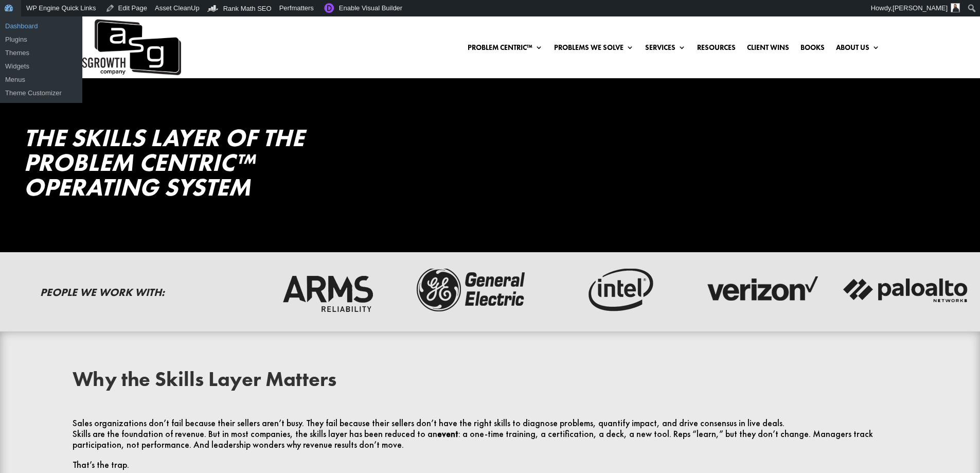  I want to click on img: verizon-logo-dark, so click(761, 290).